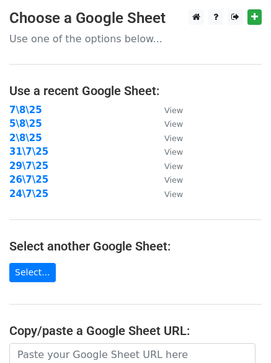 Image resolution: width=271 pixels, height=363 pixels. I want to click on a: 24\7\25, so click(29, 194).